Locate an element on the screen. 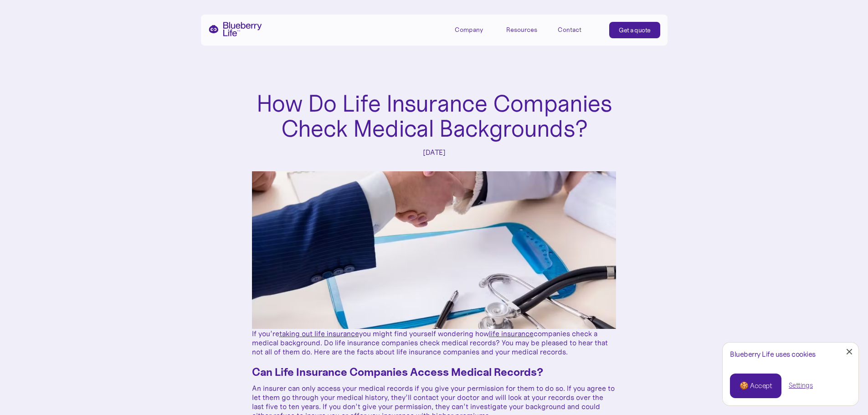 This screenshot has height=415, width=868. div: Get a quote is located at coordinates (634, 30).